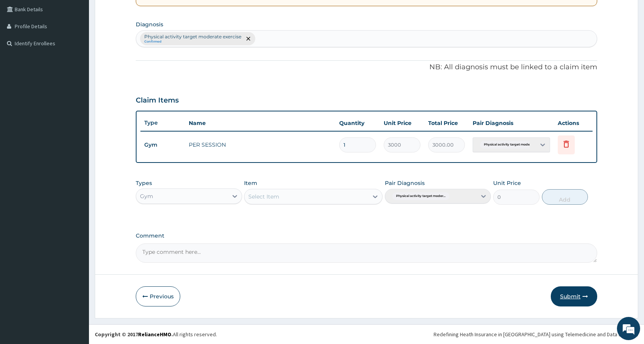 Image resolution: width=644 pixels, height=344 pixels. What do you see at coordinates (250, 183) in the screenshot?
I see `label: Item` at bounding box center [250, 183].